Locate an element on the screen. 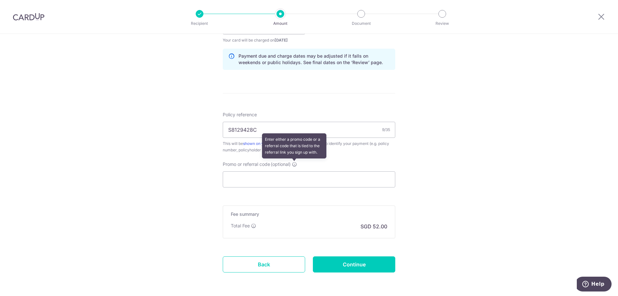 This screenshot has height=296, width=618. label: Policy reference is located at coordinates (240, 115).